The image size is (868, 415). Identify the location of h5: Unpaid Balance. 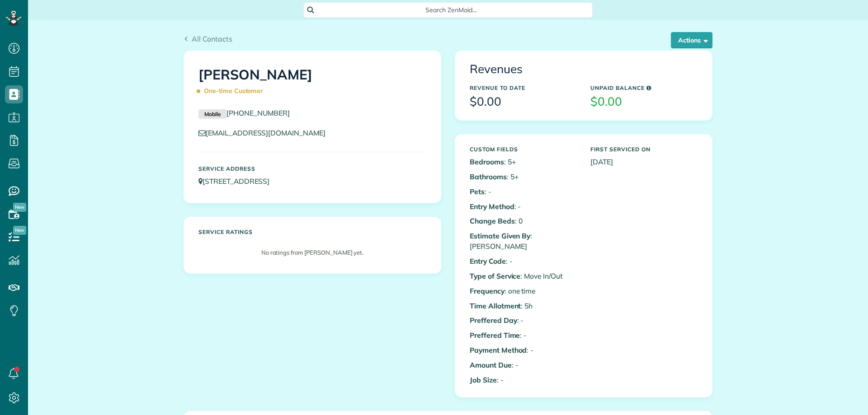
(644, 88).